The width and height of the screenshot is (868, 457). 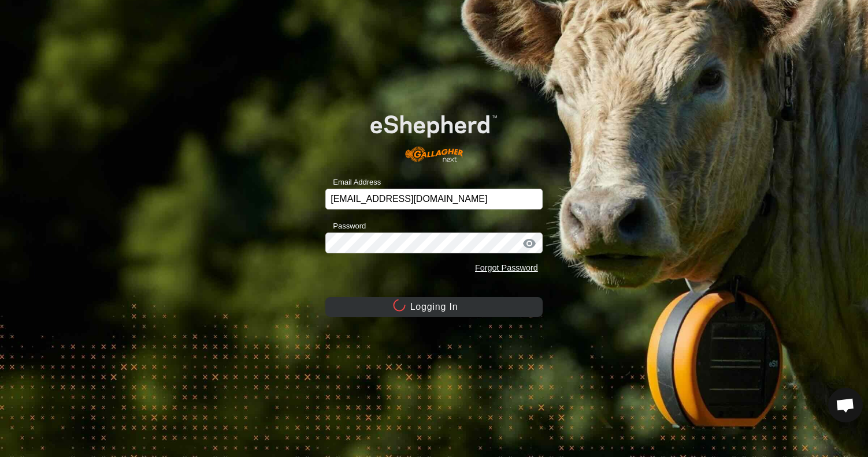 I want to click on button: Logging In, so click(x=434, y=307).